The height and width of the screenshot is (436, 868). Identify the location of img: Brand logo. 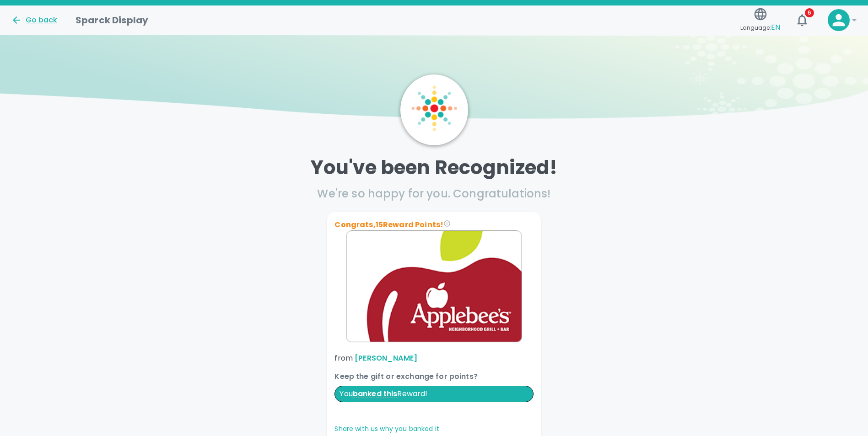
(434, 286).